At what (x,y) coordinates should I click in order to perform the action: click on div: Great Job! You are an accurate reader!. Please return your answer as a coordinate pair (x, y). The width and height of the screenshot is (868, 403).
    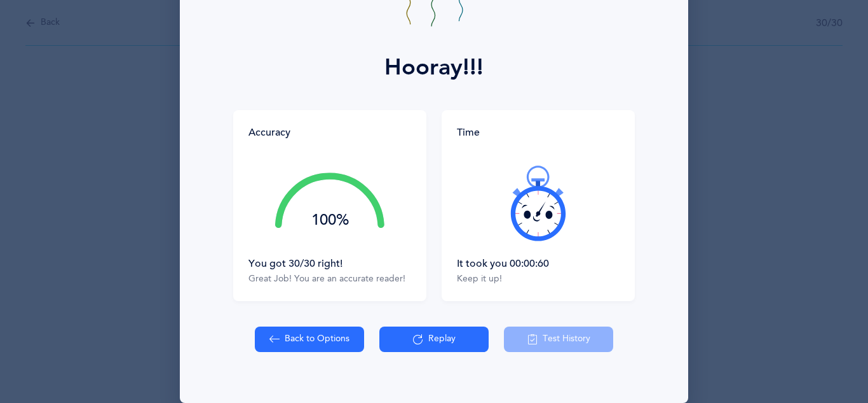
    Looking at the image, I should click on (330, 279).